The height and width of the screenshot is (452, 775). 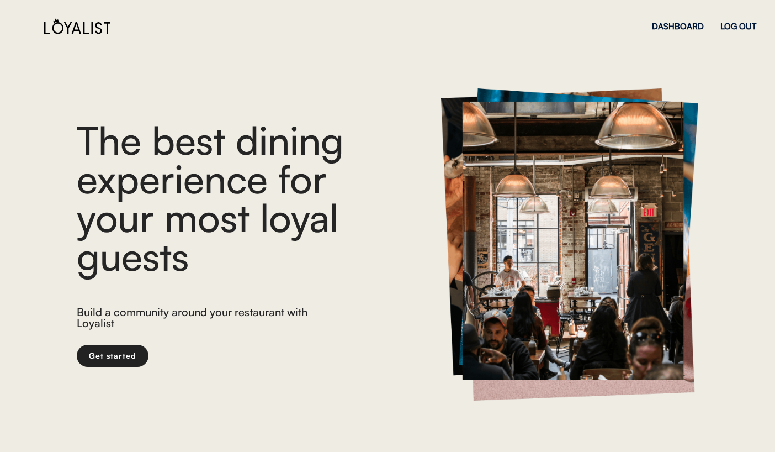 What do you see at coordinates (570, 244) in the screenshot?
I see `img: https%3A%2F%2Fcad833e4373cb143c693037db6b1f8a3.cdn.bubble.io%2Ff1706310385766x357021172207471900%...` at bounding box center [570, 244].